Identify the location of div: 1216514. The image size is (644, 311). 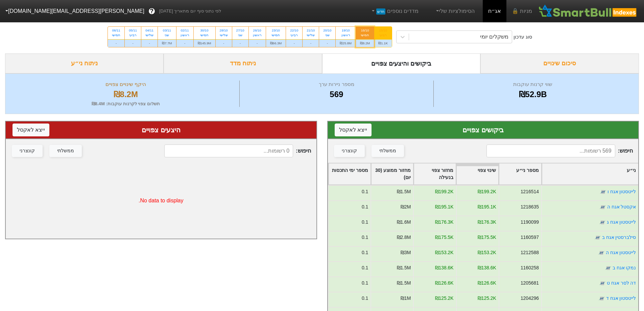
(529, 192).